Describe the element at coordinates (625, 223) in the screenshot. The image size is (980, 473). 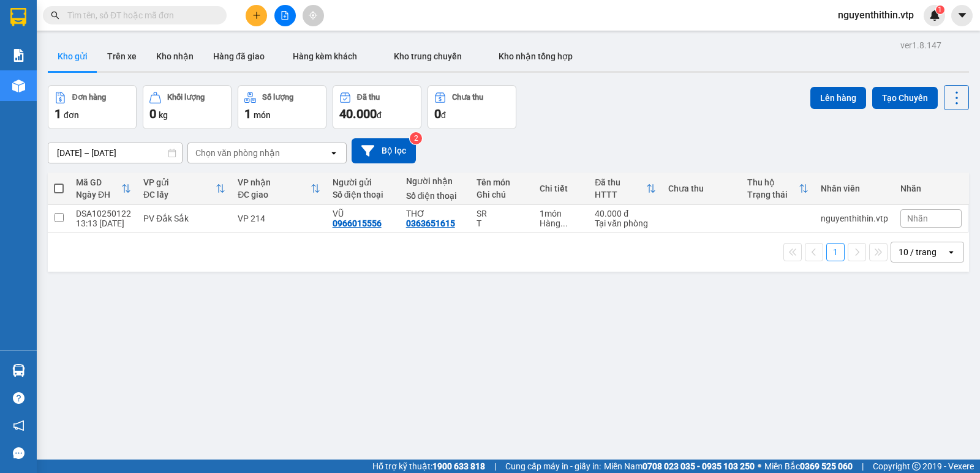
I see `div: Tại văn phòng` at that location.